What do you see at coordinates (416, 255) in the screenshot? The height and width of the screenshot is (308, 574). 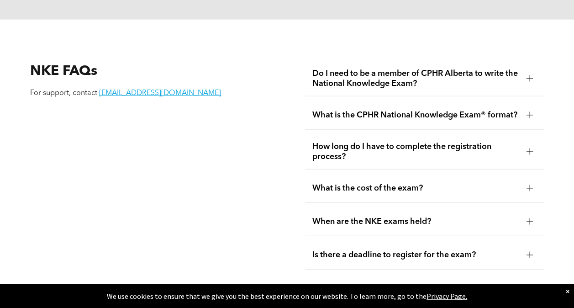 I see `span: Is there a deadline to register for the exam?` at bounding box center [416, 255].